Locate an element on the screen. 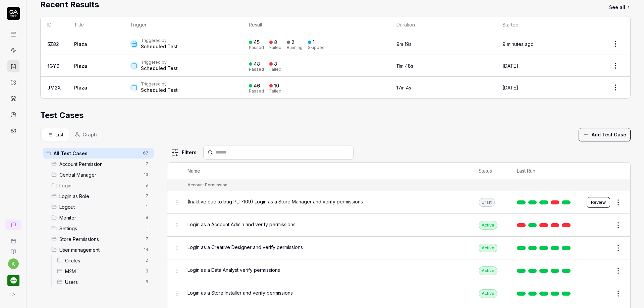 Image resolution: width=644 pixels, height=308 pixels. button: Graph is located at coordinates (85, 135).